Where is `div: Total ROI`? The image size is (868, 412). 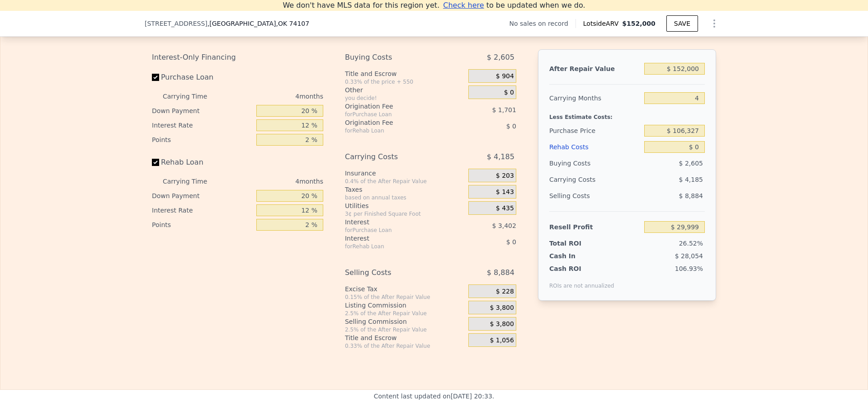
div: Total ROI is located at coordinates (577, 243).